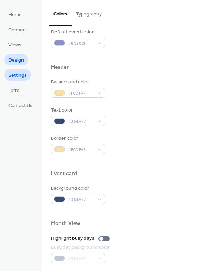  I want to click on a: Views, so click(15, 44).